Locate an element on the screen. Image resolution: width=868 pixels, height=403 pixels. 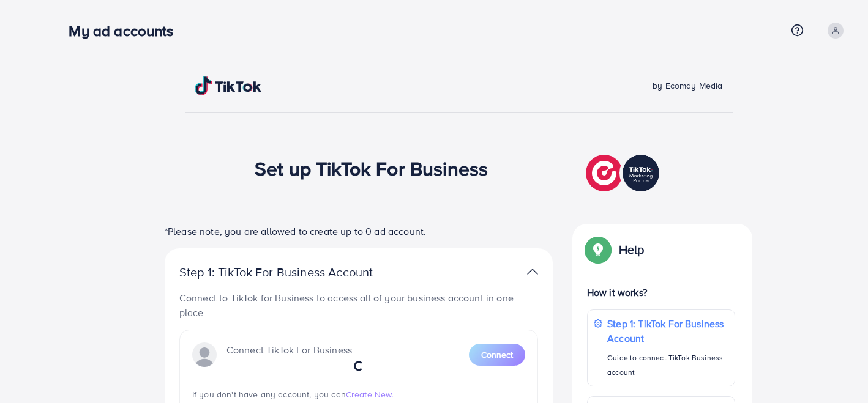
p: Help is located at coordinates (632, 250).